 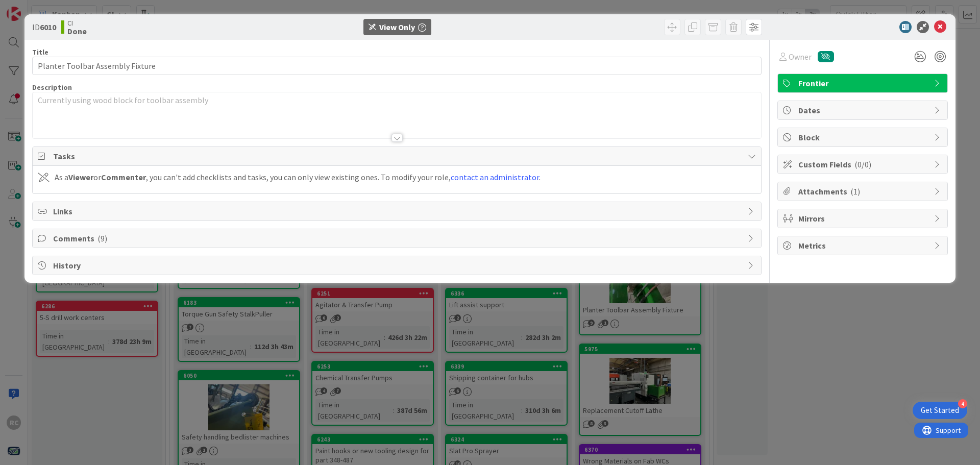 I want to click on span: Owner, so click(x=799, y=57).